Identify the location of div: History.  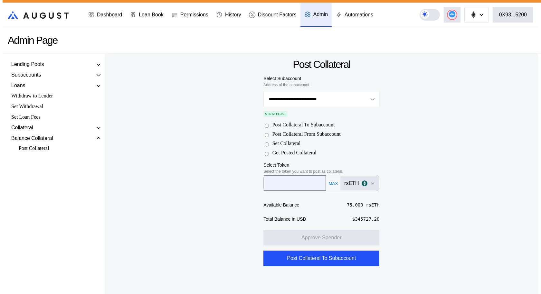
(233, 15).